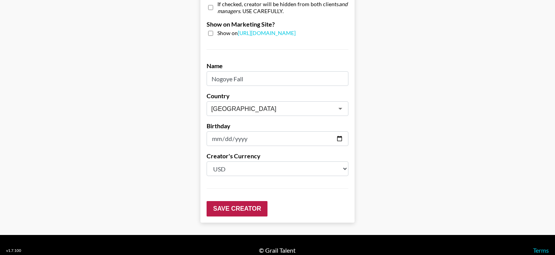  Describe the element at coordinates (14, 251) in the screenshot. I see `div: v 1.7.100` at that location.